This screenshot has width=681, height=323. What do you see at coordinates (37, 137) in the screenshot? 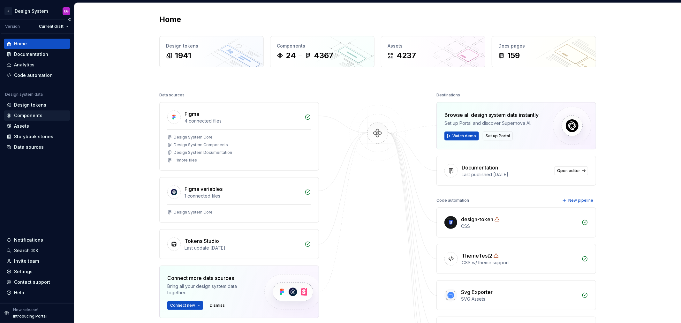
I see `a: Storybook stories` at bounding box center [37, 137].